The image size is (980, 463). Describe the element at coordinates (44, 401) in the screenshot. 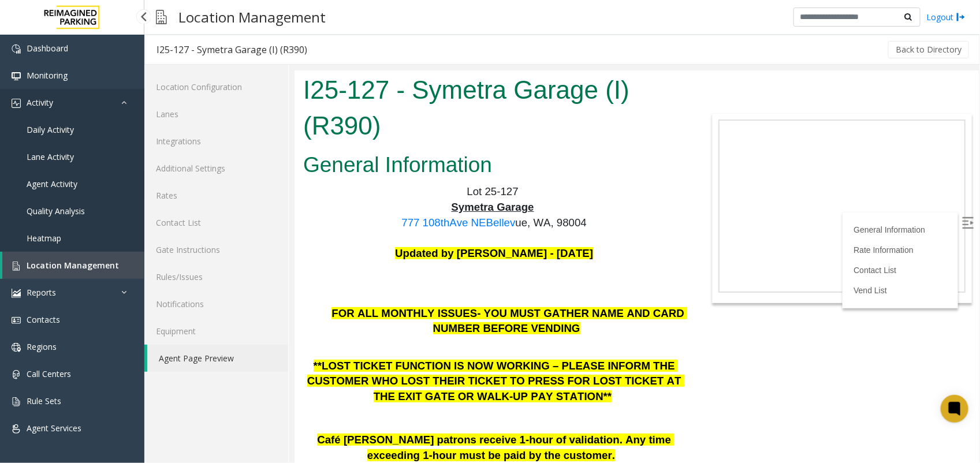

I see `span: Rule Sets` at that location.